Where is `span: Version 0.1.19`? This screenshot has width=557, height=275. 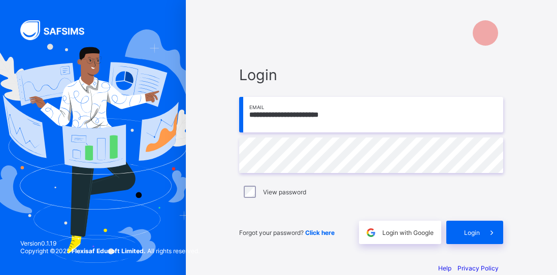 span: Version 0.1.19 is located at coordinates (110, 243).